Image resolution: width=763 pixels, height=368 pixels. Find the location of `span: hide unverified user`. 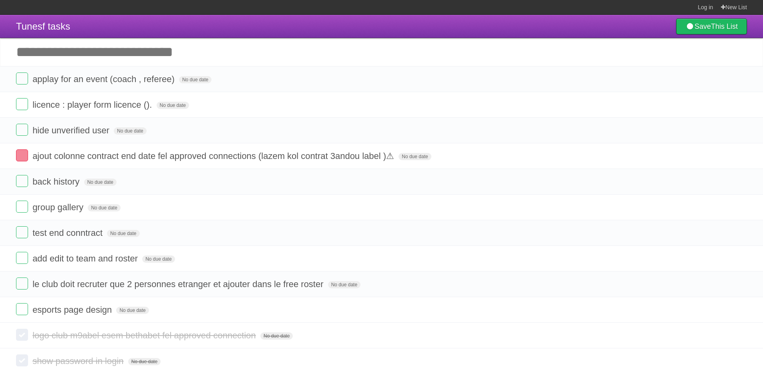

span: hide unverified user is located at coordinates (72, 130).